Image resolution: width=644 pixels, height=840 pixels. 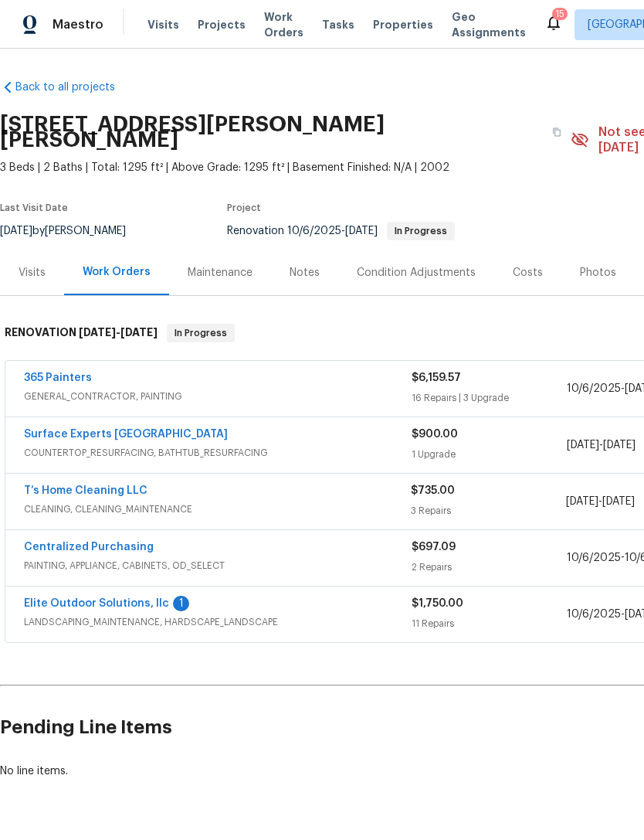 I want to click on span: $735.00, so click(x=432, y=491).